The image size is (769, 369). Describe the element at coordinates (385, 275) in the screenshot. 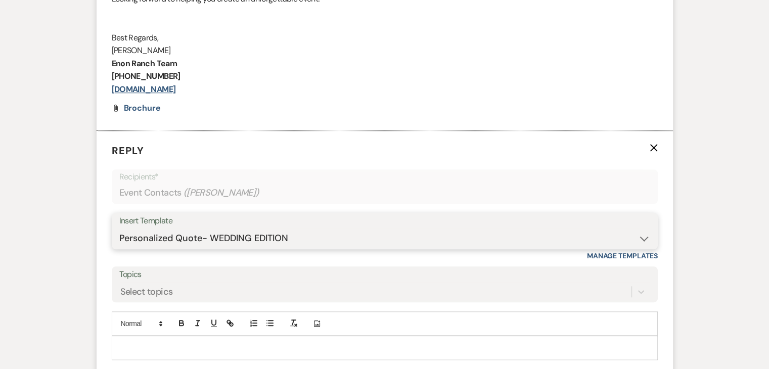

I see `label: Topics` at that location.